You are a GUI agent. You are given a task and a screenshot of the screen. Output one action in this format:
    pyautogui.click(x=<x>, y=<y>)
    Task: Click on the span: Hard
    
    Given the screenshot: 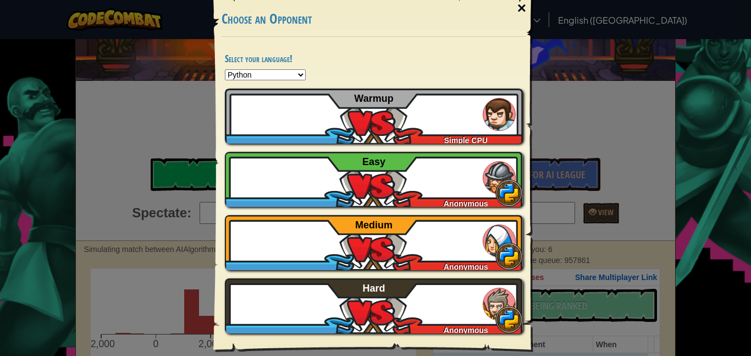 What is the action you would take?
    pyautogui.click(x=374, y=288)
    